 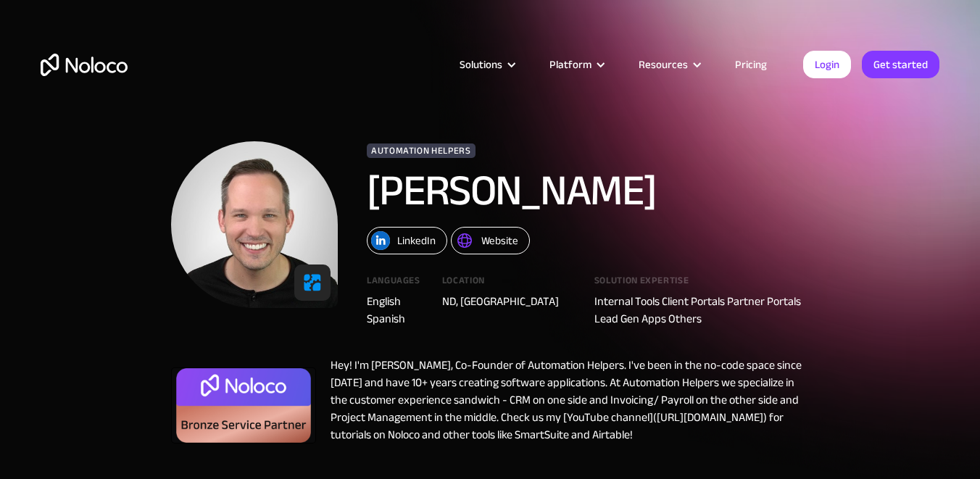 What do you see at coordinates (701, 284) in the screenshot?
I see `div: Solution expertise` at bounding box center [701, 284].